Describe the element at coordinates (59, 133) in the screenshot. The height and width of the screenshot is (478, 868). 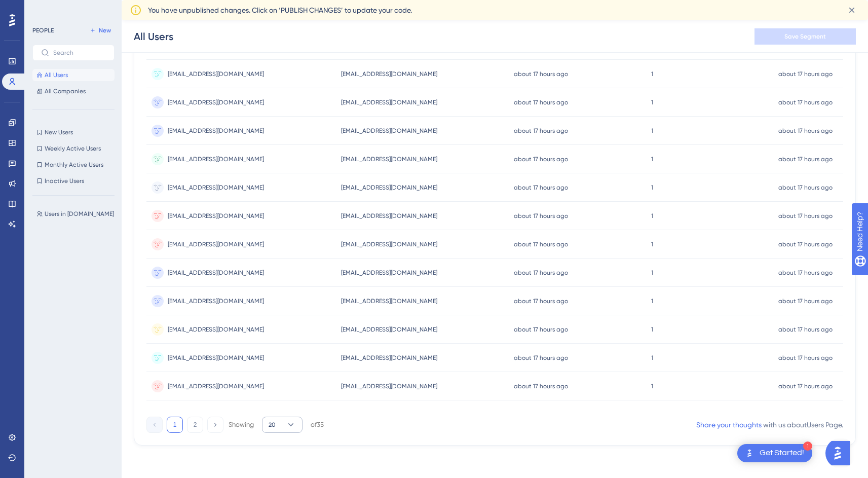
I see `span: New Users` at that location.